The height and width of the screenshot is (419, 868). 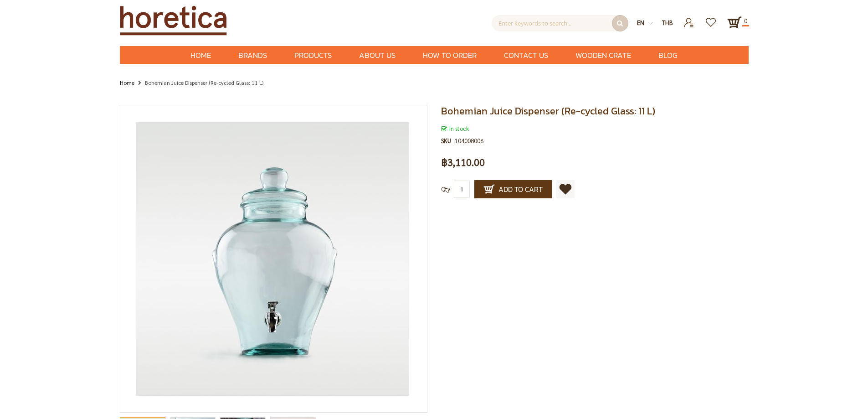 I want to click on a: 0, so click(x=734, y=22).